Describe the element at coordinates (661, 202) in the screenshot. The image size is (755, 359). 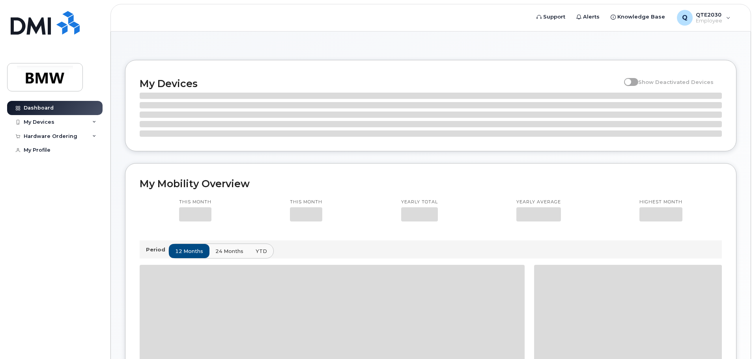
I see `p: Highest month` at that location.